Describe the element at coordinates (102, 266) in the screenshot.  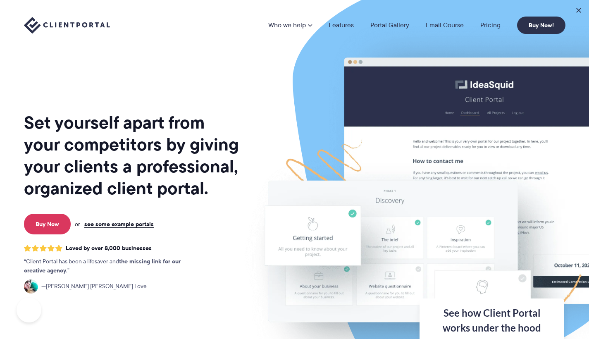
I see `strong: the missing link for our creative agency` at that location.